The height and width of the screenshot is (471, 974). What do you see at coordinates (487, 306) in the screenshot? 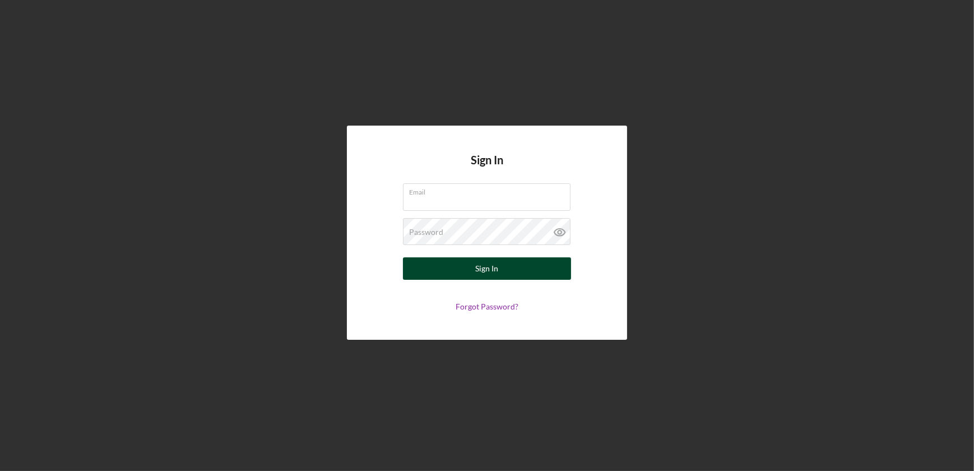
I see `a: Forgot Password?` at bounding box center [487, 306].